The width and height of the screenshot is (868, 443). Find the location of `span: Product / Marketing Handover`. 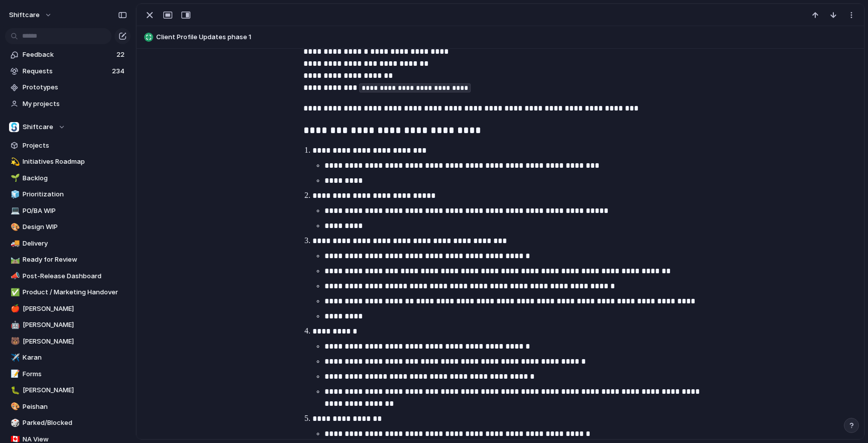

span: Product / Marketing Handover is located at coordinates (75, 293).